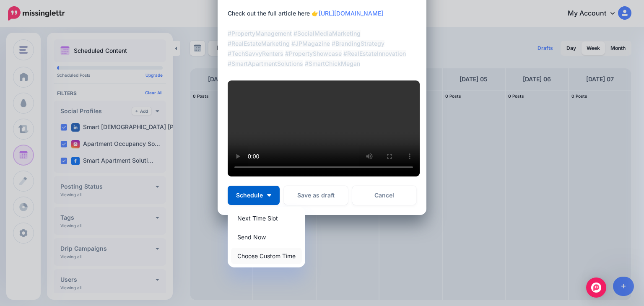 Image resolution: width=644 pixels, height=306 pixels. Describe the element at coordinates (266, 218) in the screenshot. I see `a: Next Time Slot` at that location.